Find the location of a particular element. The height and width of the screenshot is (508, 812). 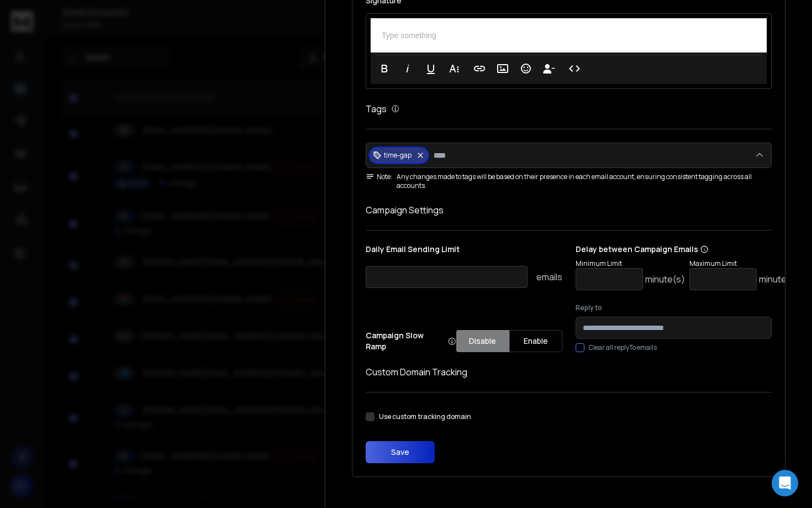

button: Code View is located at coordinates (574, 69).